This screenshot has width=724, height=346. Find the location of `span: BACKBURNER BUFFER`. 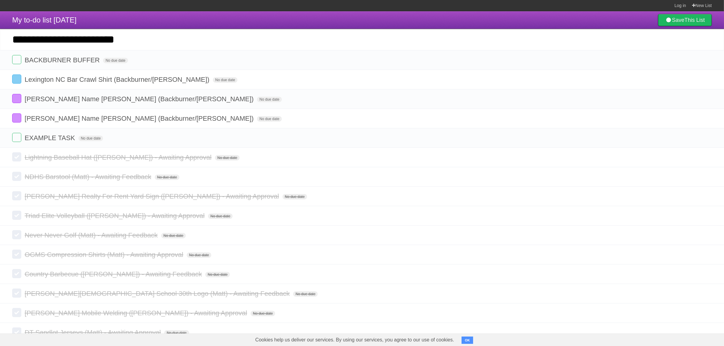

span: BACKBURNER BUFFER is located at coordinates (63, 60).